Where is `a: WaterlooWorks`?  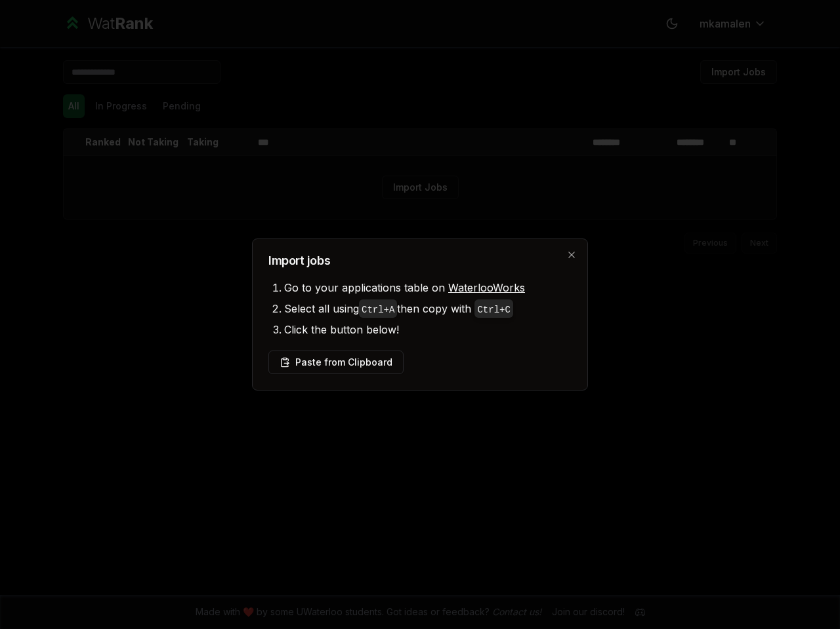 a: WaterlooWorks is located at coordinates (486, 288).